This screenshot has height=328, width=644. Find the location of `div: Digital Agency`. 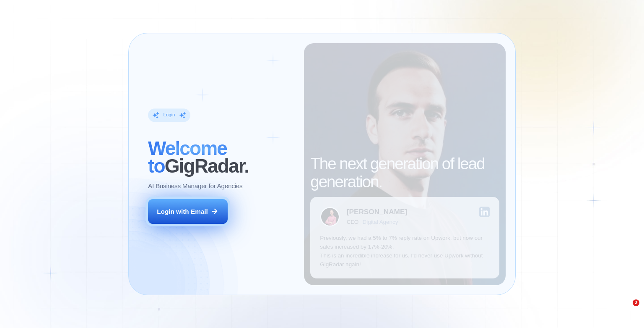

div: Digital Agency is located at coordinates (381, 222).